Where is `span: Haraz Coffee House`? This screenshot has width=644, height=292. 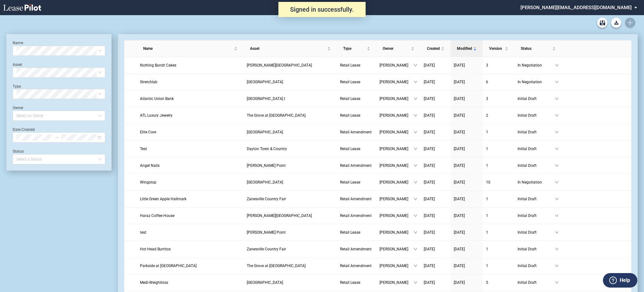 span: Haraz Coffee House is located at coordinates (157, 216).